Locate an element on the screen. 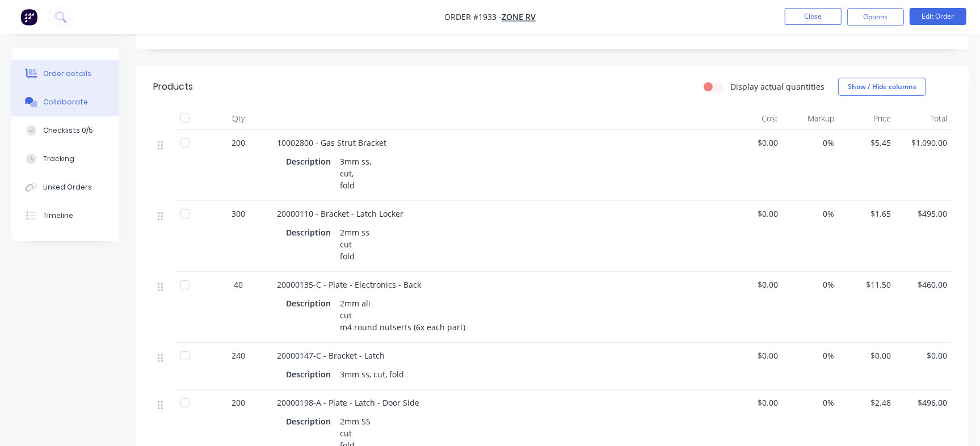 The width and height of the screenshot is (980, 446). label: Display actual quantities is located at coordinates (777, 86).